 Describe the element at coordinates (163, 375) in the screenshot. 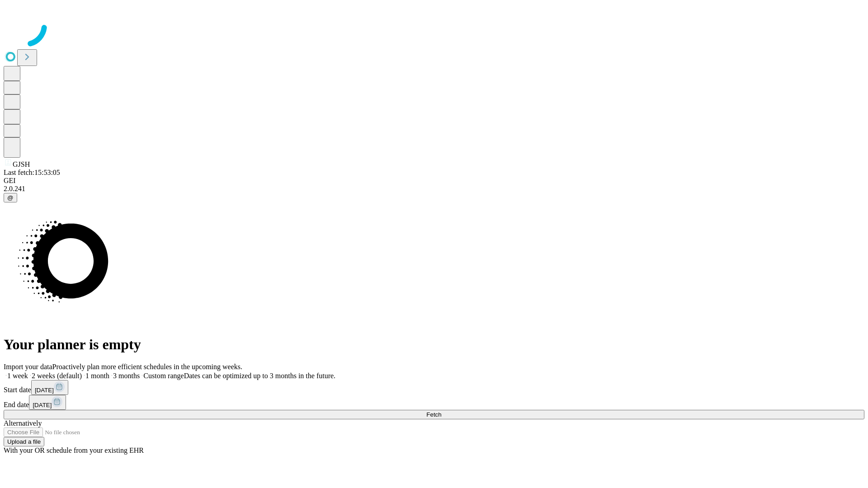

I see `span: Custom range` at that location.